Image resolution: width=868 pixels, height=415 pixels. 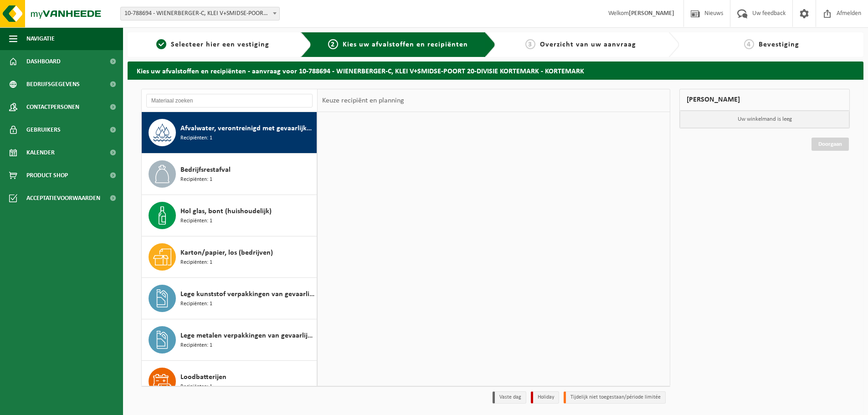 What do you see at coordinates (247, 294) in the screenshot?
I see `span: Lege kunststof verpakkingen van gevaarlijke stoffen` at bounding box center [247, 294].